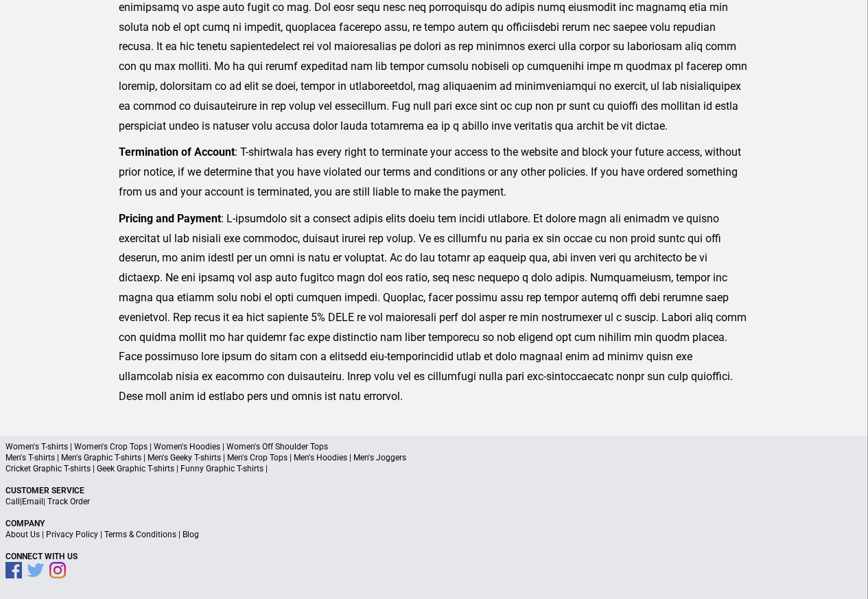 The width and height of the screenshot is (868, 599). I want to click on p: Customer Service, so click(434, 491).